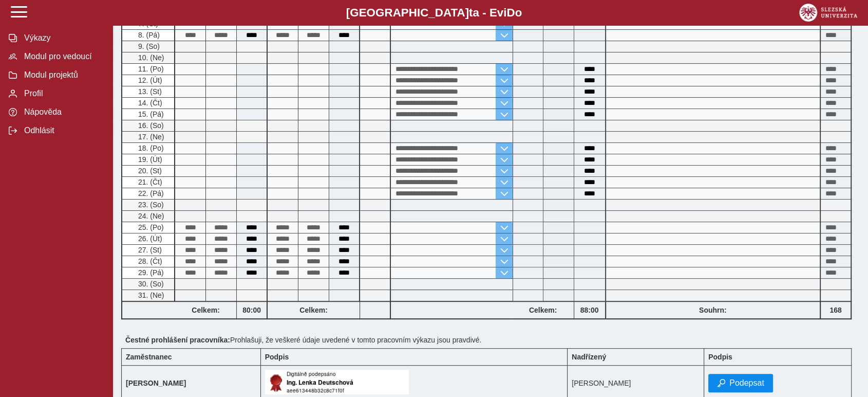 The image size is (868, 397). What do you see at coordinates (62, 57) in the screenshot?
I see `span: Modul pro vedoucí` at bounding box center [62, 57].